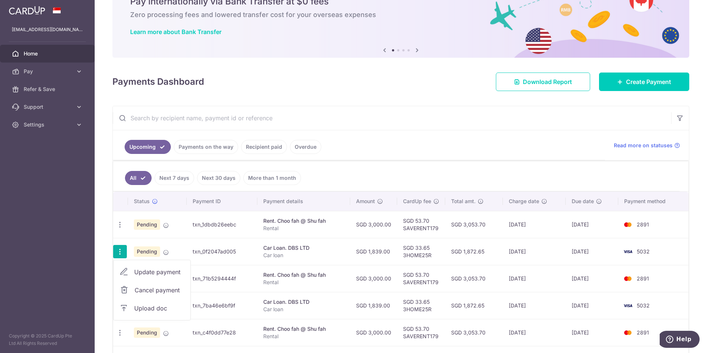 Image resolution: width=707 pixels, height=353 pixels. What do you see at coordinates (48, 71) in the screenshot?
I see `span: Pay` at bounding box center [48, 71].